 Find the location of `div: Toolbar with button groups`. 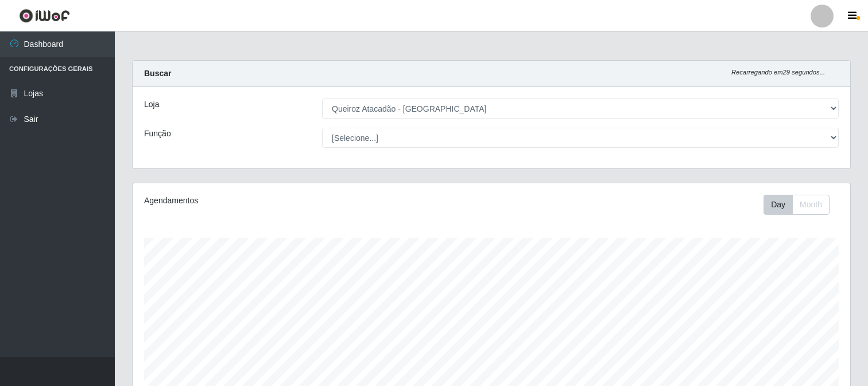

div: Toolbar with button groups is located at coordinates (800, 205).